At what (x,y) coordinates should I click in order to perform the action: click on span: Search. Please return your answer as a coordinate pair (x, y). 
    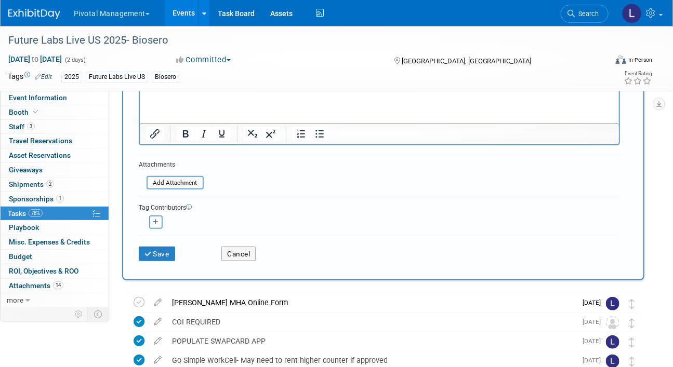
    Looking at the image, I should click on (587, 14).